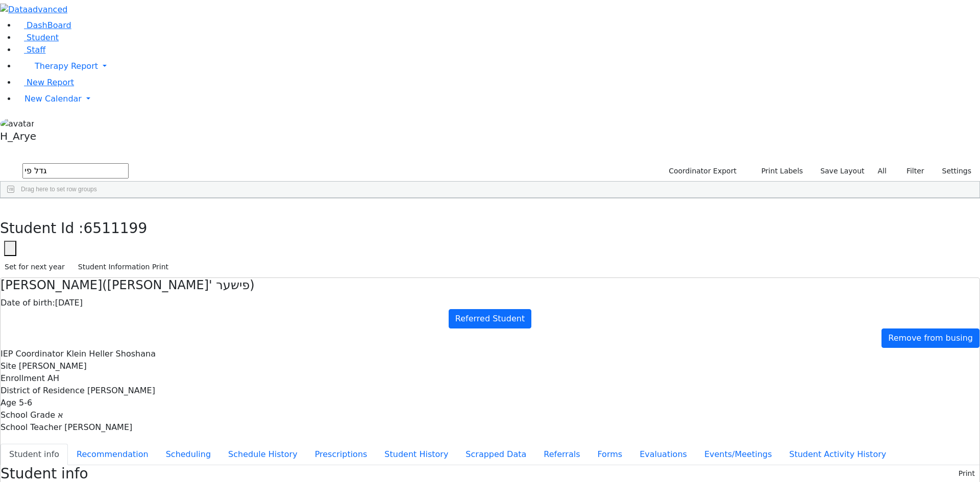 The width and height of the screenshot is (980, 482). What do you see at coordinates (43, 37) in the screenshot?
I see `span: Student` at bounding box center [43, 37].